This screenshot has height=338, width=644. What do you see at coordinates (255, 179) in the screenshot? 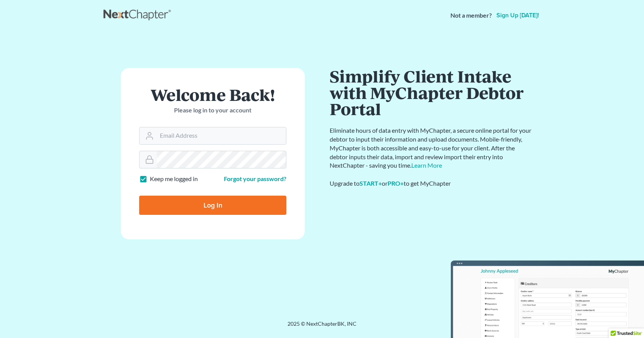
I see `a: Forgot your password?` at bounding box center [255, 179].